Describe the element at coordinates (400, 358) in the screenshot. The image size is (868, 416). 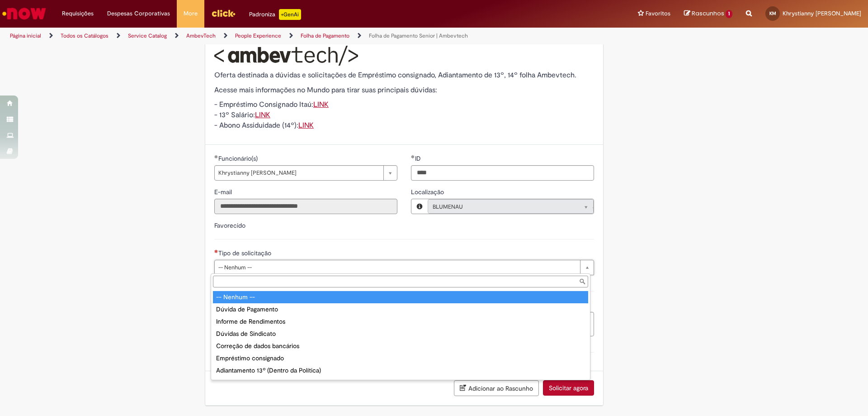
I see `div: Empréstimo consignado` at that location.